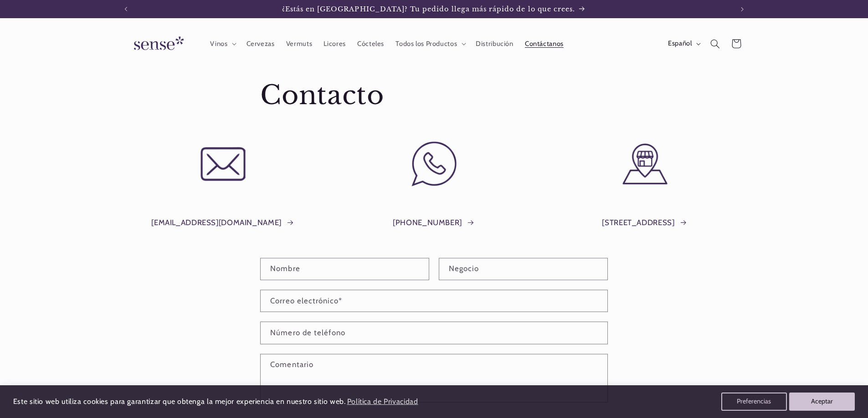 This screenshot has width=868, height=418. I want to click on a: Vermuts, so click(299, 44).